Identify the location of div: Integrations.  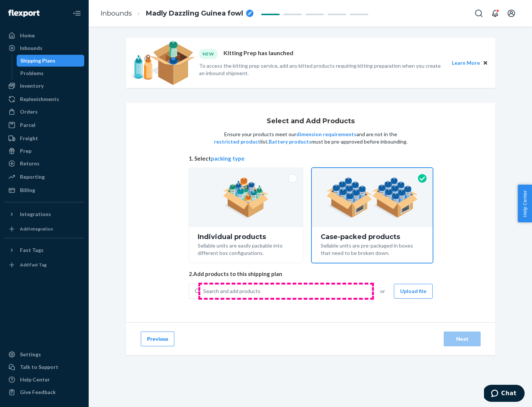
(36, 214).